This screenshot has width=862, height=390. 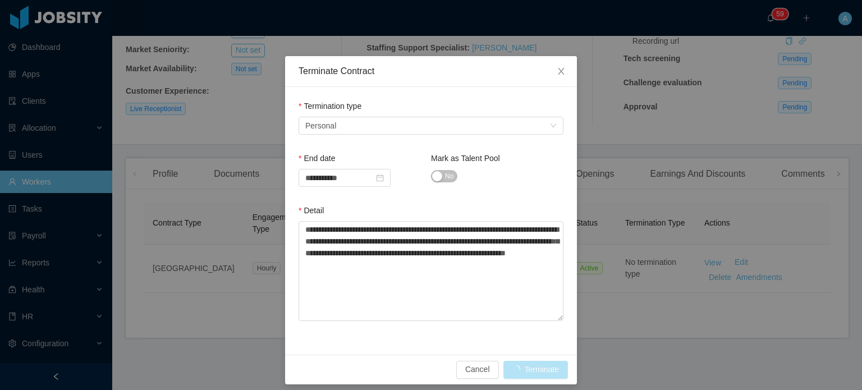 What do you see at coordinates (444, 176) in the screenshot?
I see `button: Mark as Talent Pool` at bounding box center [444, 176].